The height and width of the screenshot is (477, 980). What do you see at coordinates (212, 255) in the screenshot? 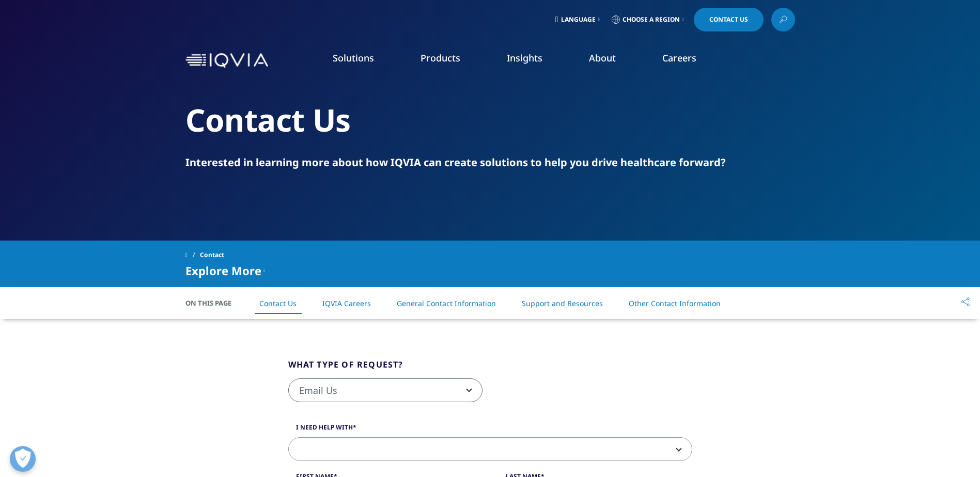
I see `span: Contact` at bounding box center [212, 255].